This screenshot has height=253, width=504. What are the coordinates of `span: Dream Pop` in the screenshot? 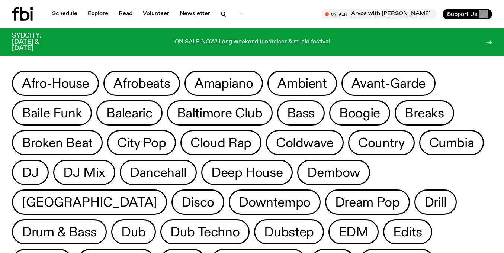 It's located at (367, 202).